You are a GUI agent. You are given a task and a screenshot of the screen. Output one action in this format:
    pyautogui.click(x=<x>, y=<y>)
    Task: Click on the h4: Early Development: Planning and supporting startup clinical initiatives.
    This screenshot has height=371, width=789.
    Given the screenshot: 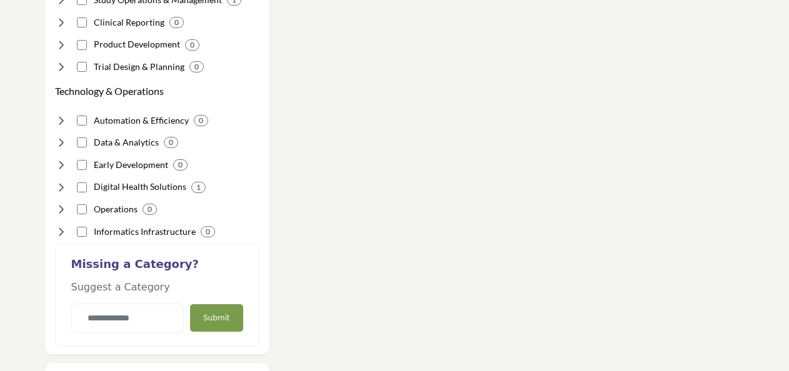 What is the action you would take?
    pyautogui.click(x=131, y=165)
    